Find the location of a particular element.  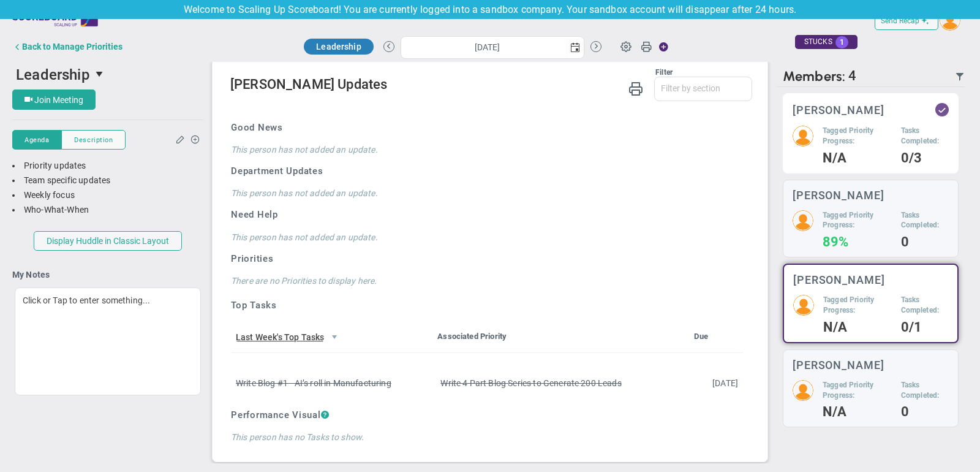

div: Back to Manage Priorities is located at coordinates (72, 47).